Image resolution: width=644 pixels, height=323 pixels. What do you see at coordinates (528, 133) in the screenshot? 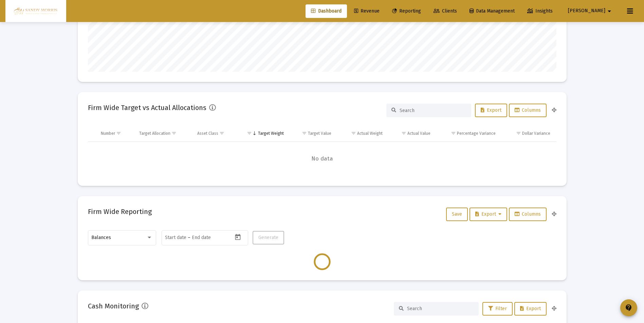
I see `td: Column Dollar Variance` at bounding box center [528, 133].